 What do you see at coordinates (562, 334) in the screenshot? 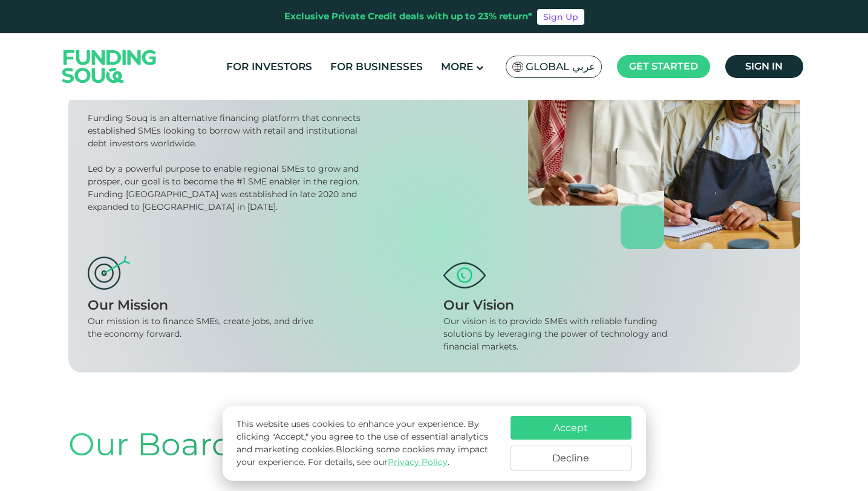
I see `div: Our vision is to provide SMEs with reliable funding solutions by leveraging the power of technolo...` at bounding box center [562, 334].